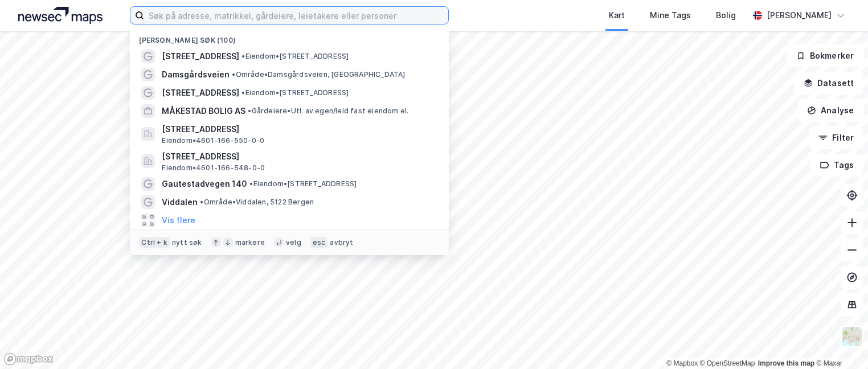 This screenshot has width=868, height=369. What do you see at coordinates (825, 56) in the screenshot?
I see `button: Bokmerker` at bounding box center [825, 56].